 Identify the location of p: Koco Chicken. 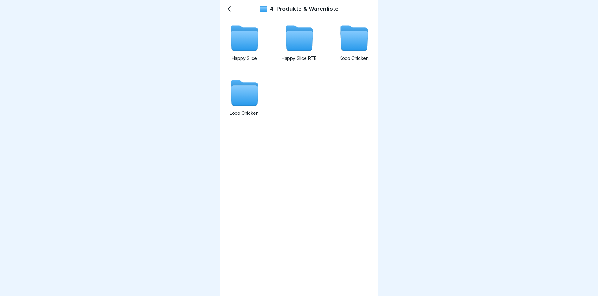
(354, 58).